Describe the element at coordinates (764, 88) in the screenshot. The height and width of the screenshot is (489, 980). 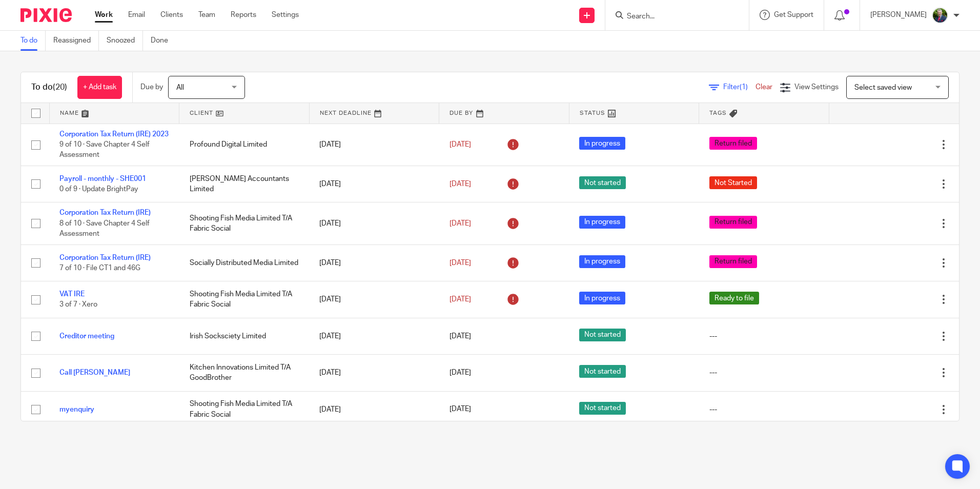
I see `a: Clear` at that location.